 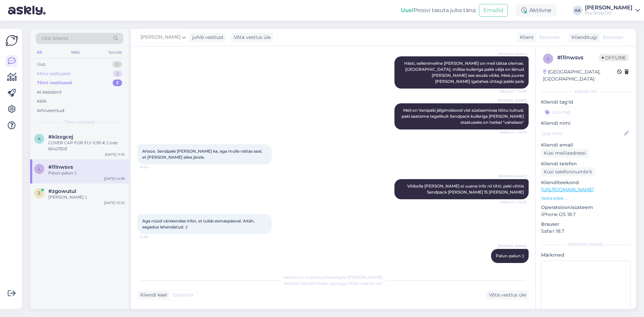 I want to click on div: 0, so click(x=117, y=64).